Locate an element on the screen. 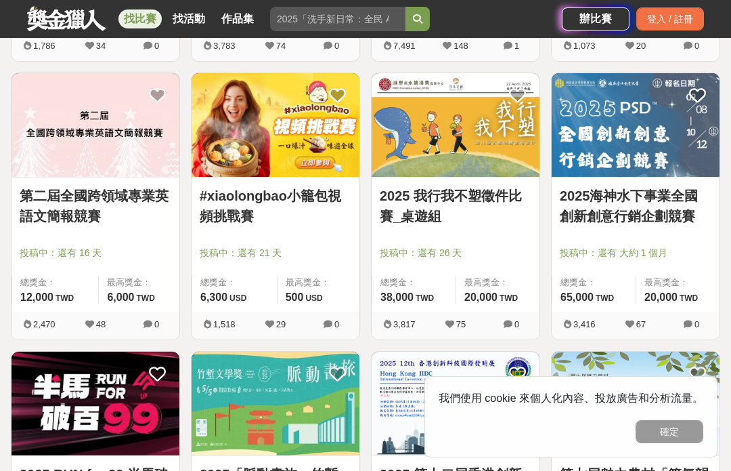 Image resolution: width=731 pixels, height=471 pixels. input: 2025「洗手新日常：全民 ALL IN」洗手歌全台徵選 is located at coordinates (338, 19).